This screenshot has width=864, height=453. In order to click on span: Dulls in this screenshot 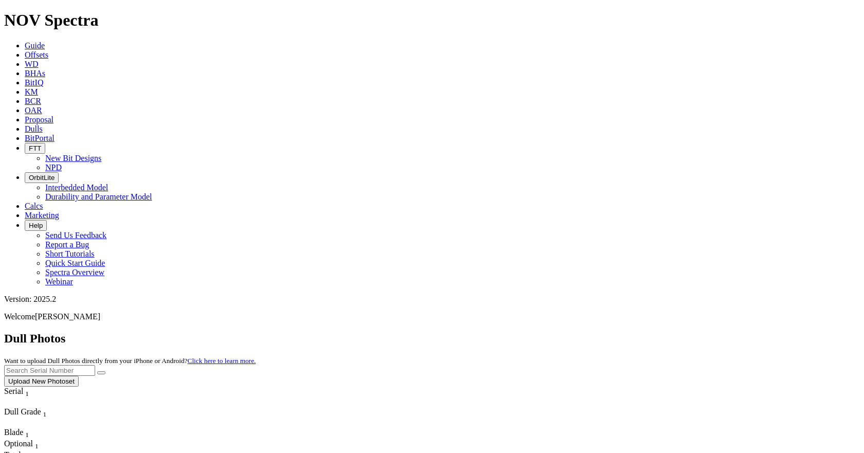, I will do `click(33, 129)`.